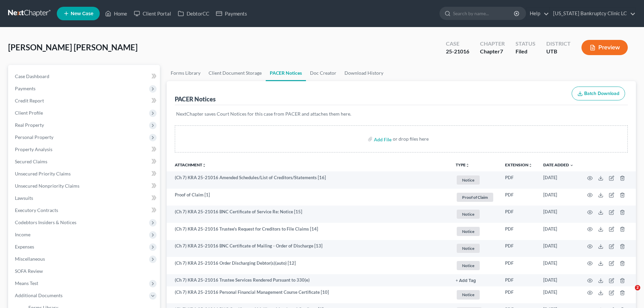 The height and width of the screenshot is (308, 644). Describe the element at coordinates (235, 73) in the screenshot. I see `a: Client Document Storage` at that location.